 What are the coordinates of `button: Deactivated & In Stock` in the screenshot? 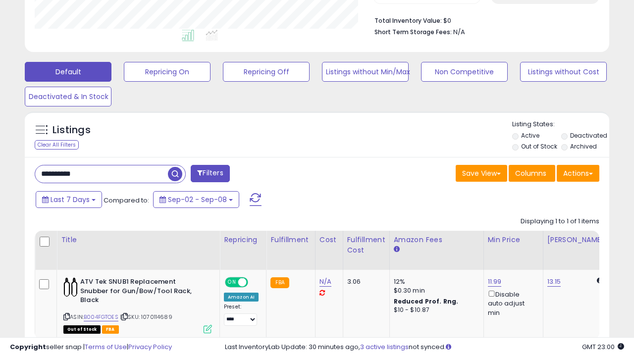 It's located at (68, 97).